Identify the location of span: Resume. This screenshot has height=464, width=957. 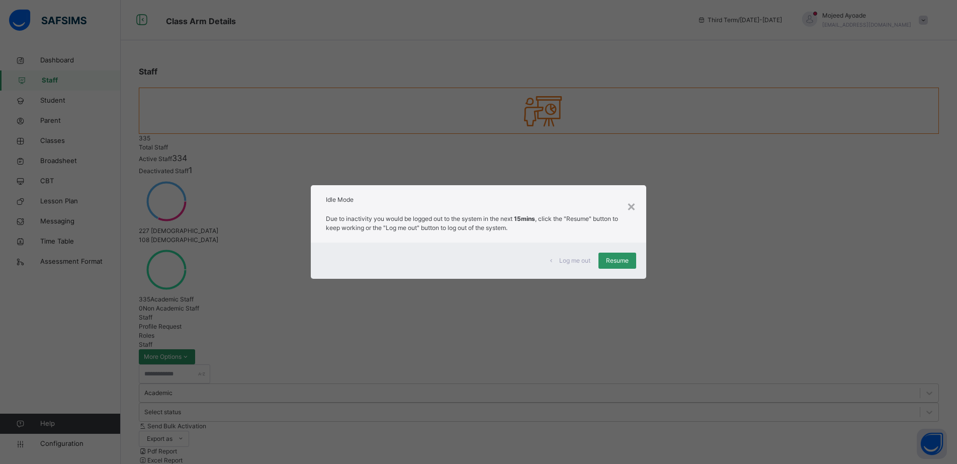
(617, 261).